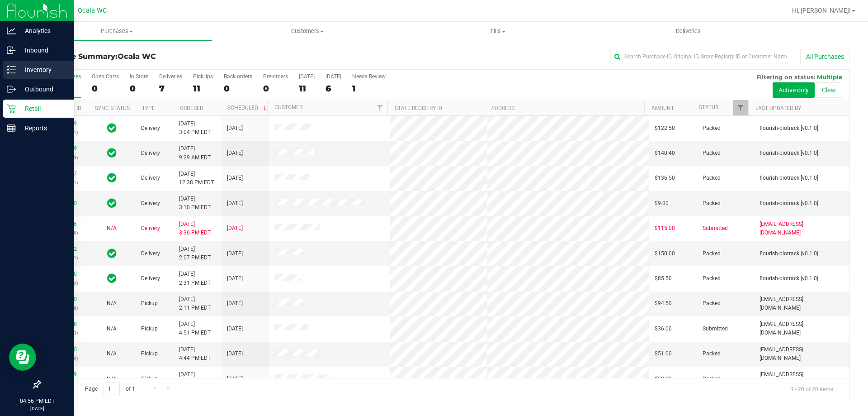 This screenshot has width=868, height=416. What do you see at coordinates (64, 249) in the screenshot?
I see `a: 11835072` at bounding box center [64, 249].